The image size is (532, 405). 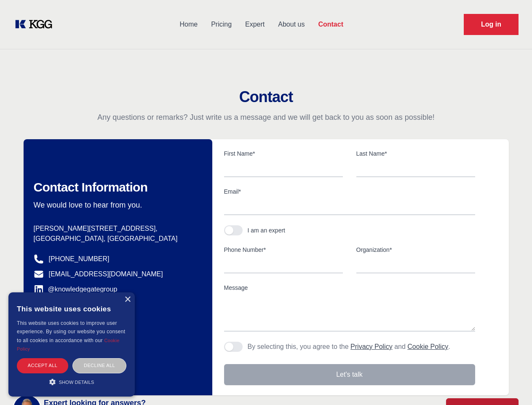 What do you see at coordinates (100, 365) in the screenshot?
I see `div: Decline all` at bounding box center [100, 365].